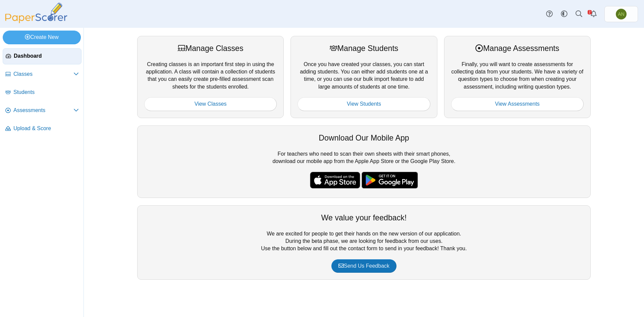 The image size is (644, 317). What do you see at coordinates (210, 104) in the screenshot?
I see `a: View Classes` at bounding box center [210, 104].